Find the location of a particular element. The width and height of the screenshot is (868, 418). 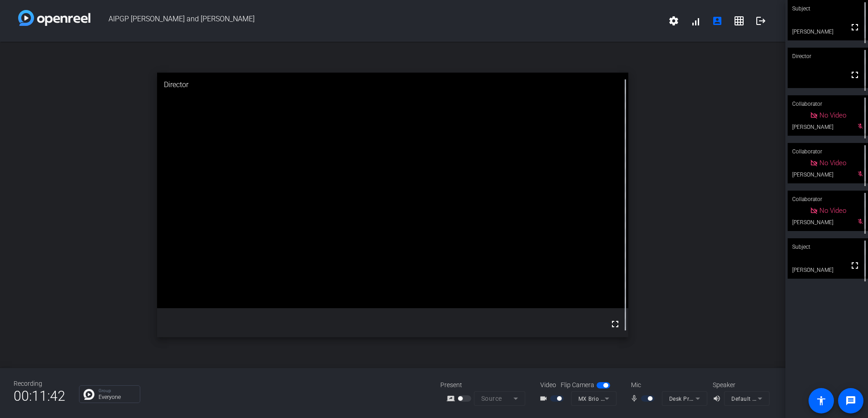

mat-icon: message is located at coordinates (851, 401).